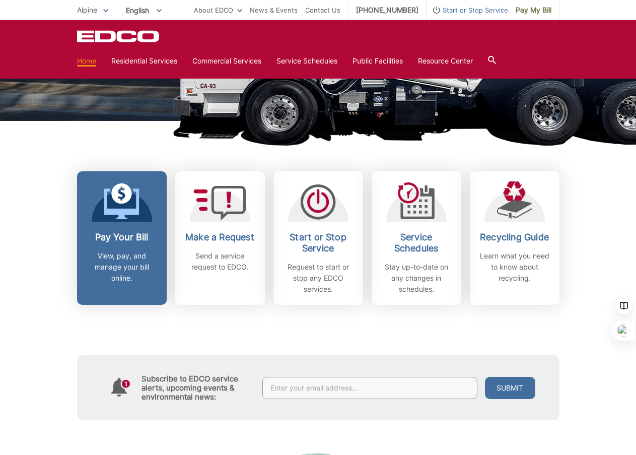  What do you see at coordinates (197, 388) in the screenshot?
I see `h4: Subscribe to EDCO service alerts, upcoming events & environmental news:` at bounding box center [197, 388].